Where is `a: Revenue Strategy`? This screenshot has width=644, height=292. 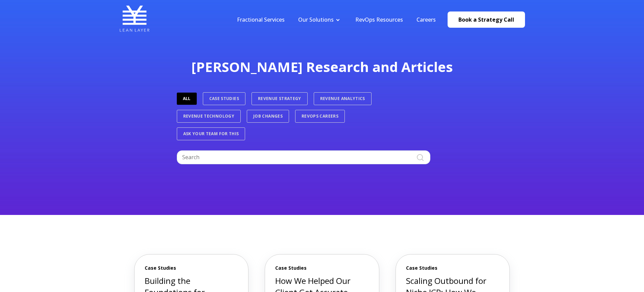
a: Revenue Strategy is located at coordinates (280, 99).